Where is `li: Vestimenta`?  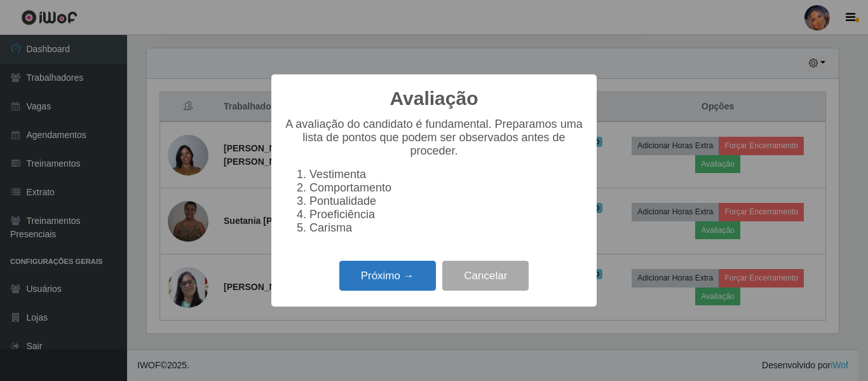 li: Vestimenta is located at coordinates (447, 174).